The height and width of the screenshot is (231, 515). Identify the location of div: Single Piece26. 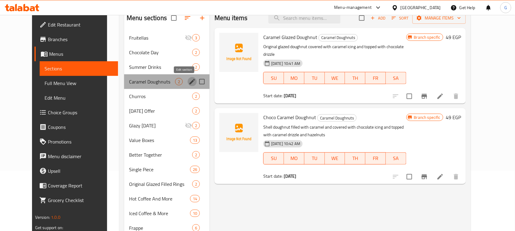
(167, 170).